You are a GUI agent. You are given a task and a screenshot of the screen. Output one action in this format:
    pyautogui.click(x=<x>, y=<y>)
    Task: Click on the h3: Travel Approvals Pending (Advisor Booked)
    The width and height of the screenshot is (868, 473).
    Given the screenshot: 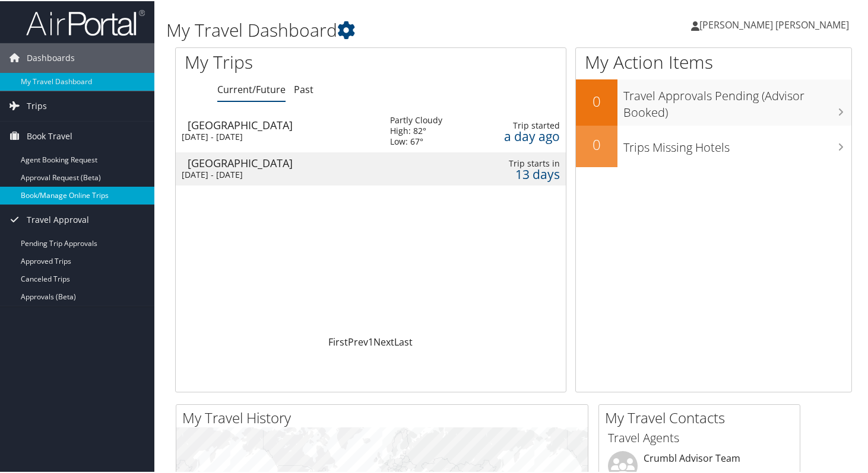 What is the action you would take?
    pyautogui.click(x=737, y=100)
    